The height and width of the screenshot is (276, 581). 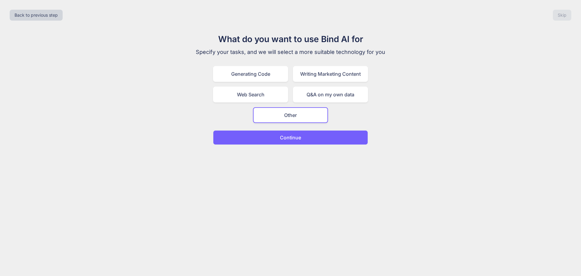 What do you see at coordinates (290, 39) in the screenshot?
I see `h1: What do you want to use Bind AI for` at bounding box center [290, 39].